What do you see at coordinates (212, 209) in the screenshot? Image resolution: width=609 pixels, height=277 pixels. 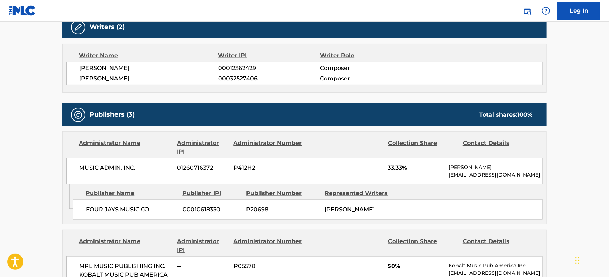 I see `span: 00010618330` at bounding box center [212, 209].